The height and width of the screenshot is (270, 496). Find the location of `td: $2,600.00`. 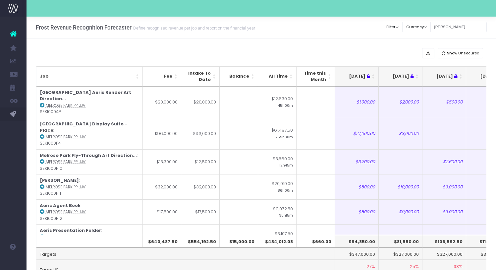

td: $2,600.00 is located at coordinates (444, 162).